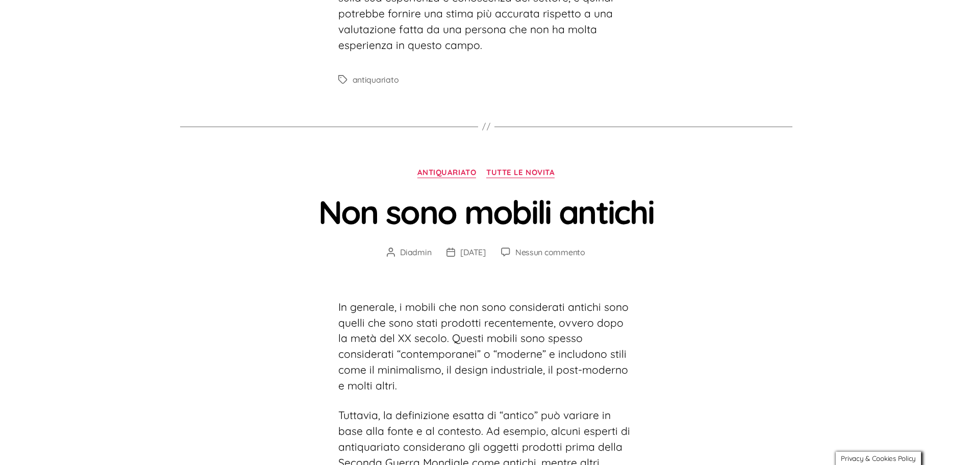 The width and height of the screenshot is (972, 465). I want to click on span: Privacy & Cookies Policy, so click(878, 458).